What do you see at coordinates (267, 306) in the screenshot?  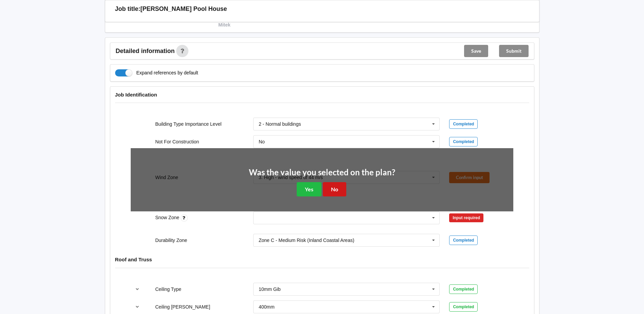 I see `div: 400mm` at bounding box center [267, 306].